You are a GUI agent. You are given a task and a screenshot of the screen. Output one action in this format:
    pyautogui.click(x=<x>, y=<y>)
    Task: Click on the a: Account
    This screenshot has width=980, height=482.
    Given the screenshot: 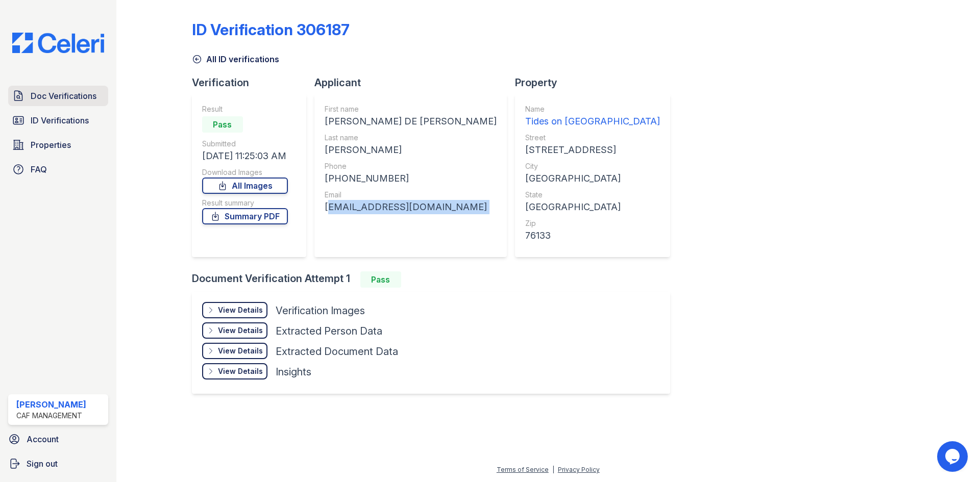 What is the action you would take?
    pyautogui.click(x=58, y=440)
    